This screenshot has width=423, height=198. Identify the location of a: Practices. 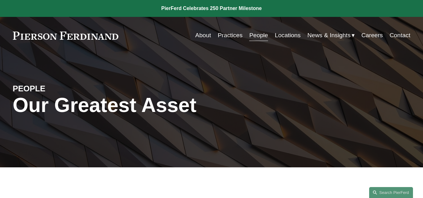
(230, 35).